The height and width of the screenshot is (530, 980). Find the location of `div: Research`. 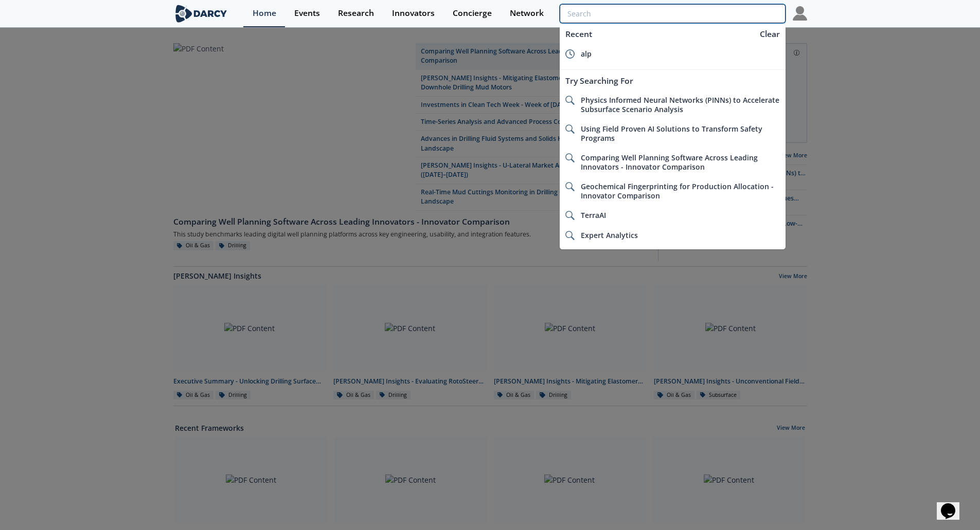

div: Research is located at coordinates (356, 13).